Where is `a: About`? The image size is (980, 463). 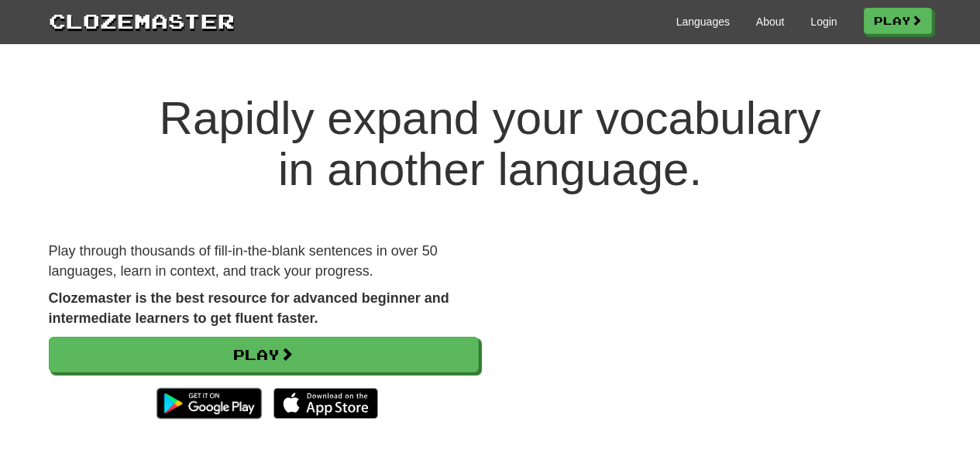
a: About is located at coordinates (770, 22).